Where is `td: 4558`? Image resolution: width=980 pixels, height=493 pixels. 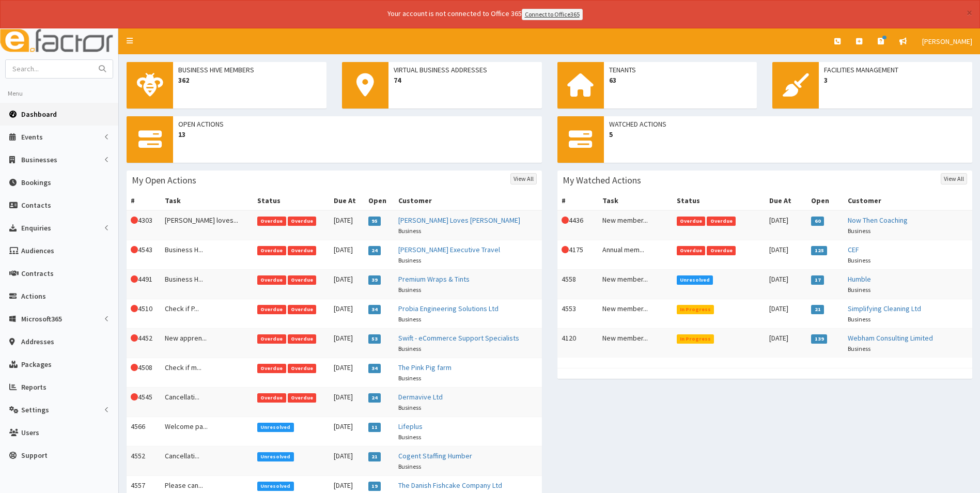 td: 4558 is located at coordinates (578, 284).